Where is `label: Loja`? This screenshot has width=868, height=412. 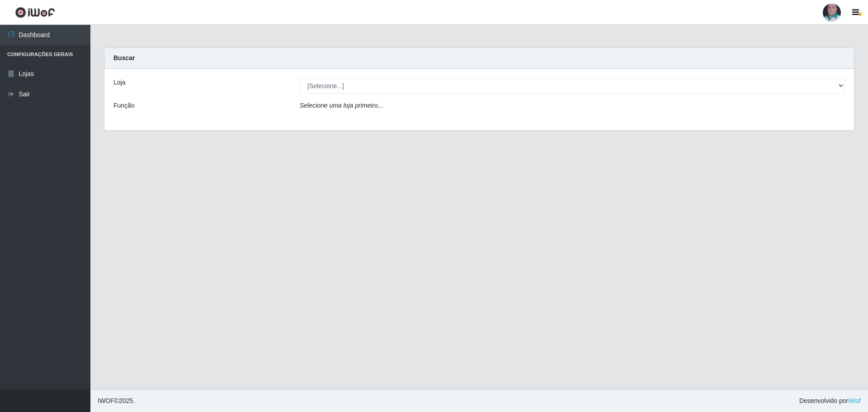
label: Loja is located at coordinates (119, 82).